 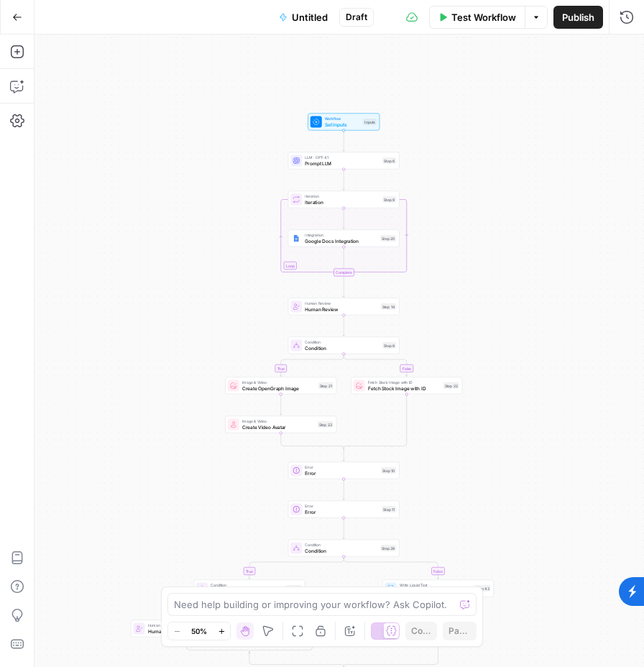 I want to click on g: Edge from step_41 to step_40-conditional-end, so click(x=218, y=646).